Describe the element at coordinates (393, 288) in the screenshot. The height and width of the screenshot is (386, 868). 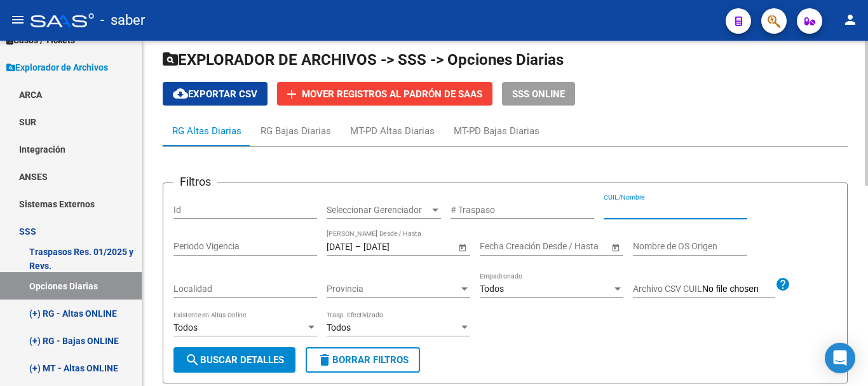
I see `span: Provincia` at that location.